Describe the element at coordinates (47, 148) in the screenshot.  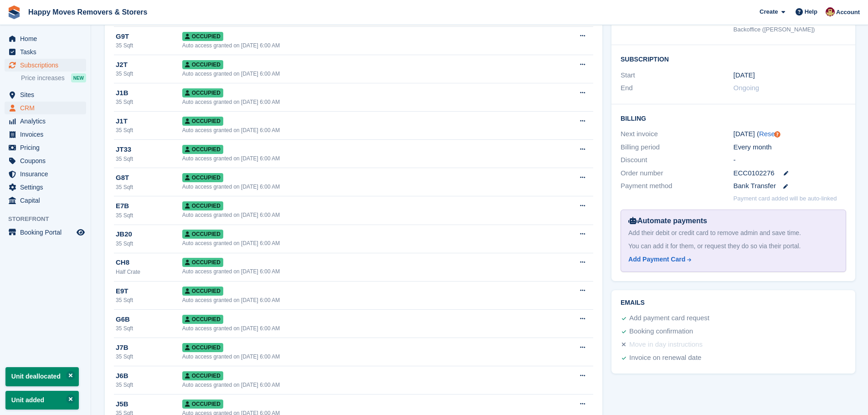
I see `span: Pricing` at that location.